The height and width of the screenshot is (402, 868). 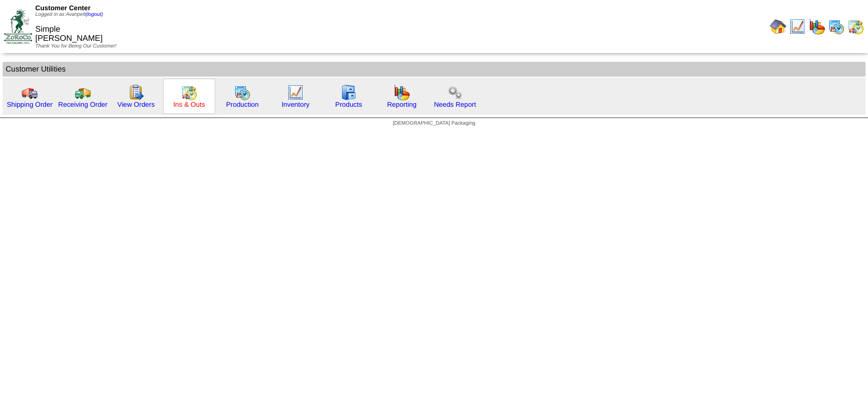 I want to click on img: truck.gif, so click(x=29, y=93).